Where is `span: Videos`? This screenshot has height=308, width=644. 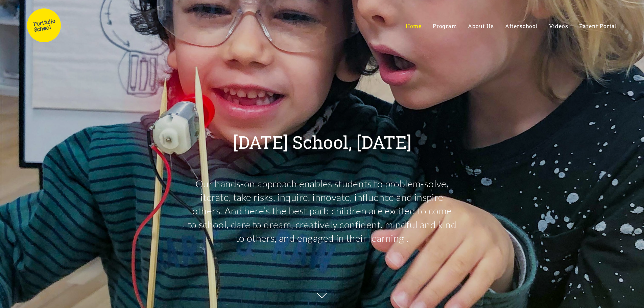
span: Videos is located at coordinates (559, 26).